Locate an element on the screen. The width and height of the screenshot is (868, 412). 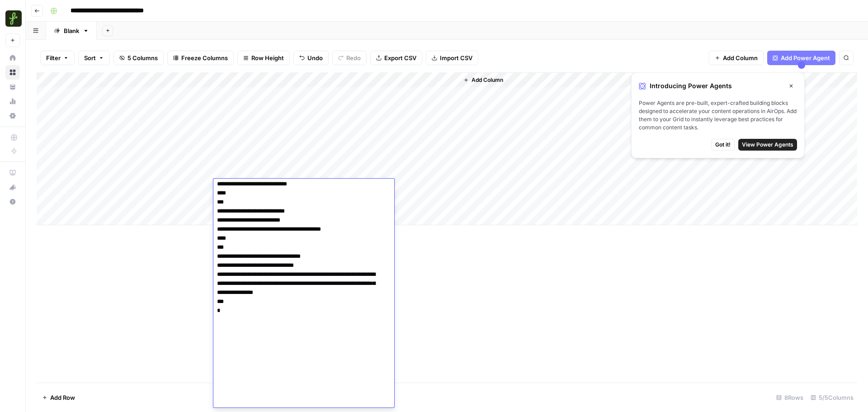
button: 5 Columns is located at coordinates (139, 58).